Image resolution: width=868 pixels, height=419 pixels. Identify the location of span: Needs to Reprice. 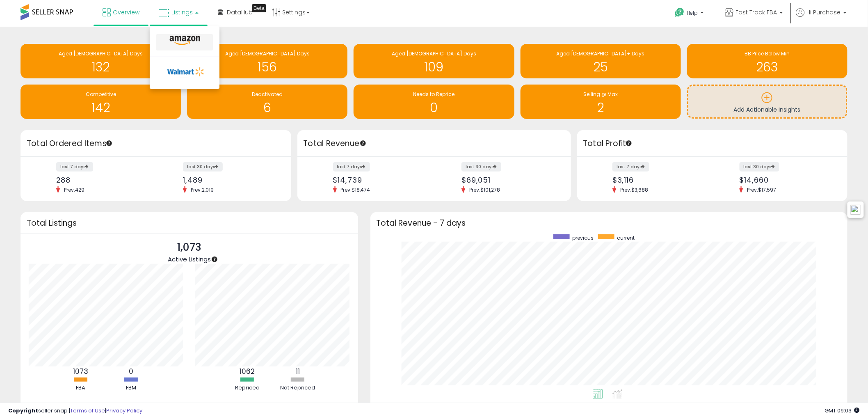
(434, 94).